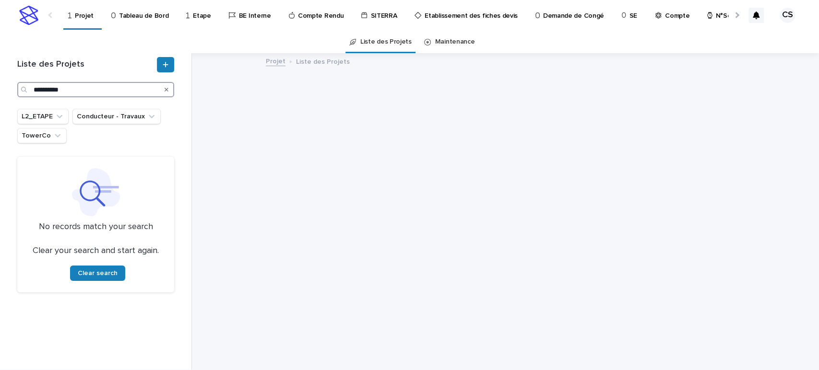 The image size is (819, 370). What do you see at coordinates (29, 15) in the screenshot?
I see `img: stacker-logo-s-only.png` at bounding box center [29, 15].